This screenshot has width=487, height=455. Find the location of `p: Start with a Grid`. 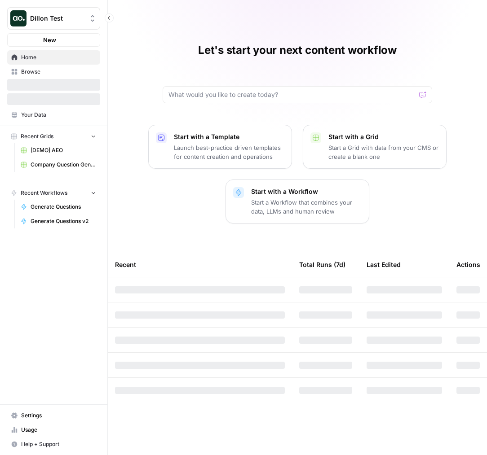

p: Start with a Grid is located at coordinates (383, 137).